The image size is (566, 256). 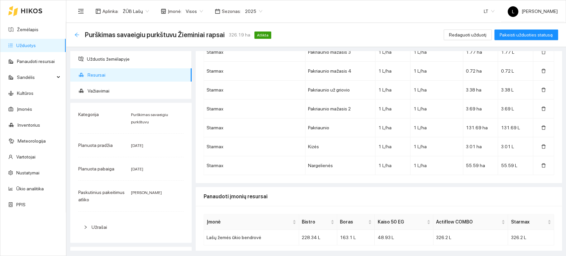 What do you see at coordinates (101, 196) in the screenshot?
I see `span: Paskutinius pakeitimus atliko` at bounding box center [101, 196].